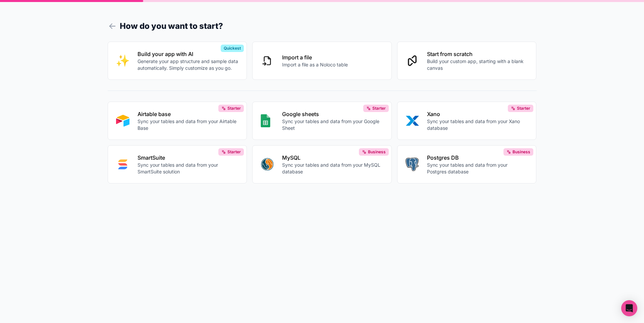 This screenshot has height=323, width=644. What do you see at coordinates (412, 164) in the screenshot?
I see `img: POSTGRES` at bounding box center [412, 164].